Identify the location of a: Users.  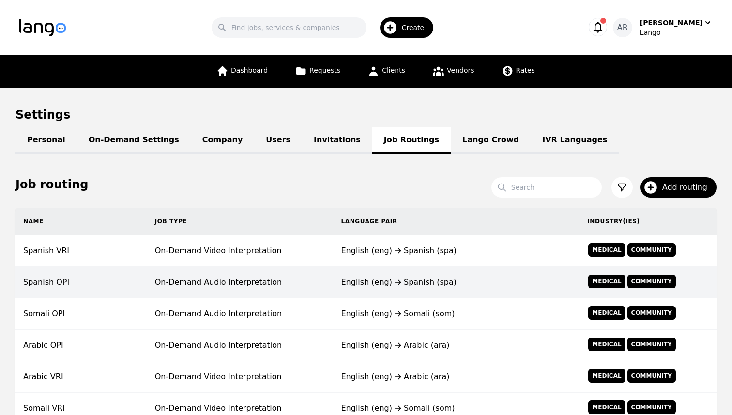
(278, 140).